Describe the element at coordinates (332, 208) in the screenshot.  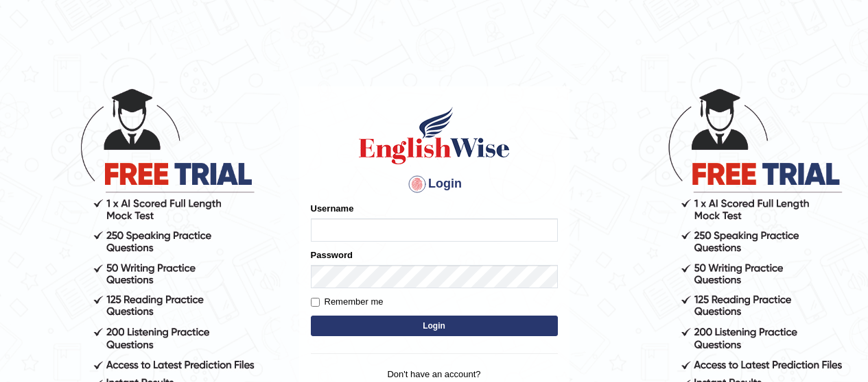
I see `label: Username` at that location.